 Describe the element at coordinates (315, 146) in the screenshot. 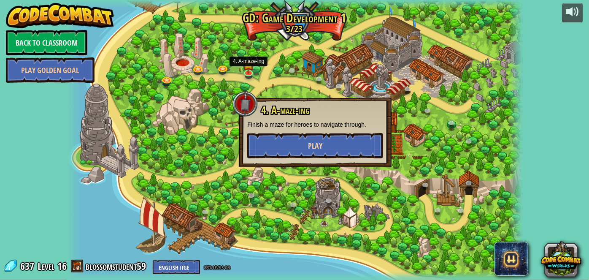

I see `span: Play` at that location.